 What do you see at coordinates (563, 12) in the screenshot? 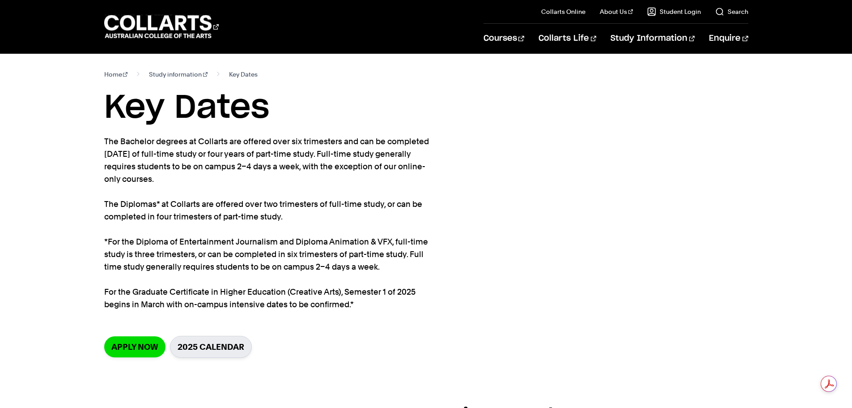
I see `a: Collarts Online` at bounding box center [563, 12].